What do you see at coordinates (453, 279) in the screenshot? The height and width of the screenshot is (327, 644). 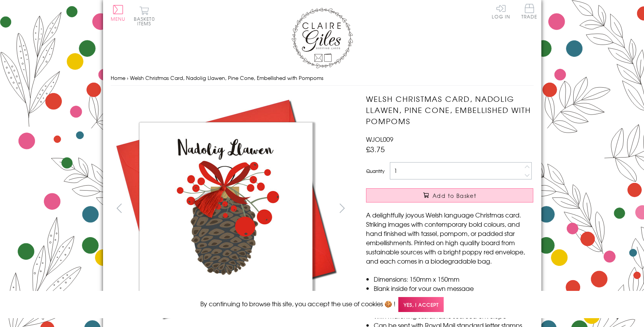 I see `li: Dimensions: 150mm x 150mm` at bounding box center [453, 279].